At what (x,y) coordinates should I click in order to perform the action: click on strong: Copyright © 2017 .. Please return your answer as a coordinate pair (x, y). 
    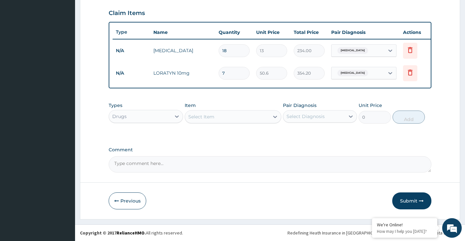
    Looking at the image, I should click on (113, 233).